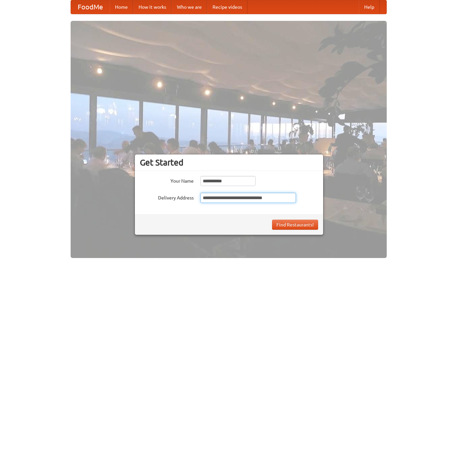 This screenshot has height=476, width=457. What do you see at coordinates (122, 7) in the screenshot?
I see `a: Home` at bounding box center [122, 7].